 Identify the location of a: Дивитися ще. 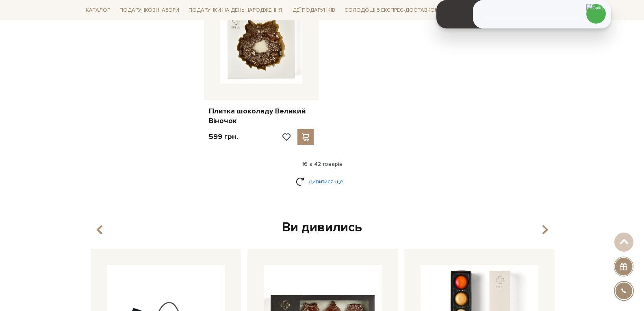
(322, 181).